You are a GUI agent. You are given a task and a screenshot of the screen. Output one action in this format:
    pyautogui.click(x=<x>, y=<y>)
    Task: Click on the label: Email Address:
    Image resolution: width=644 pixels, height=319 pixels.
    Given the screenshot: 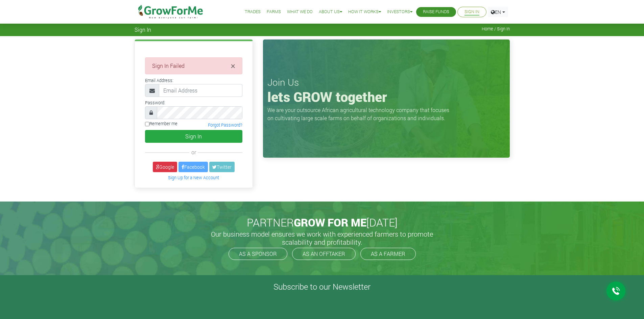 What is the action you would take?
    pyautogui.click(x=159, y=80)
    